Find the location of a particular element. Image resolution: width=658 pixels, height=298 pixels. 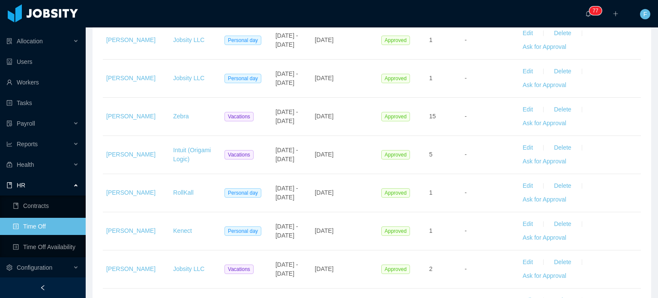

a: Intuit (Origami Logic) is located at coordinates (192, 154).